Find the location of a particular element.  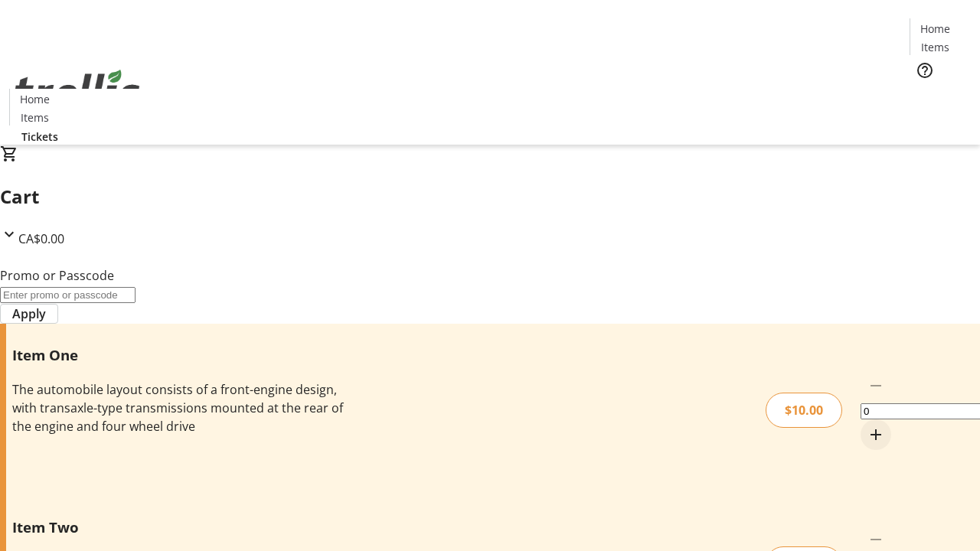

img: Orient E2E Organization iFr263TEYm's Logo is located at coordinates (77, 91).